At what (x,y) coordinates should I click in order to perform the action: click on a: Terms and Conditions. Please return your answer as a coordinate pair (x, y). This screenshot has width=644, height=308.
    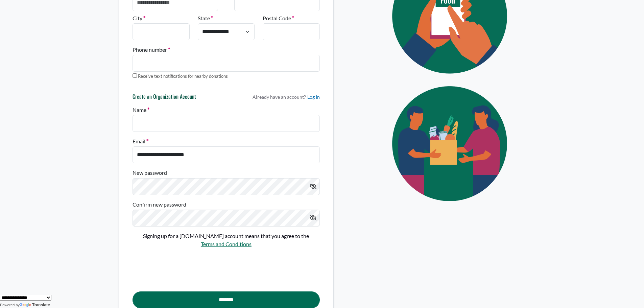
    Looking at the image, I should click on (226, 244).